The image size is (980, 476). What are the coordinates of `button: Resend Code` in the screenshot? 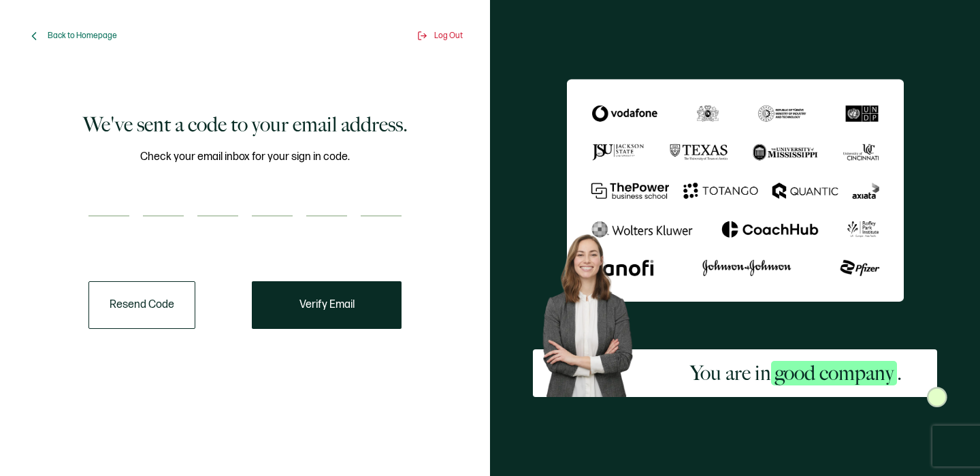 It's located at (142, 305).